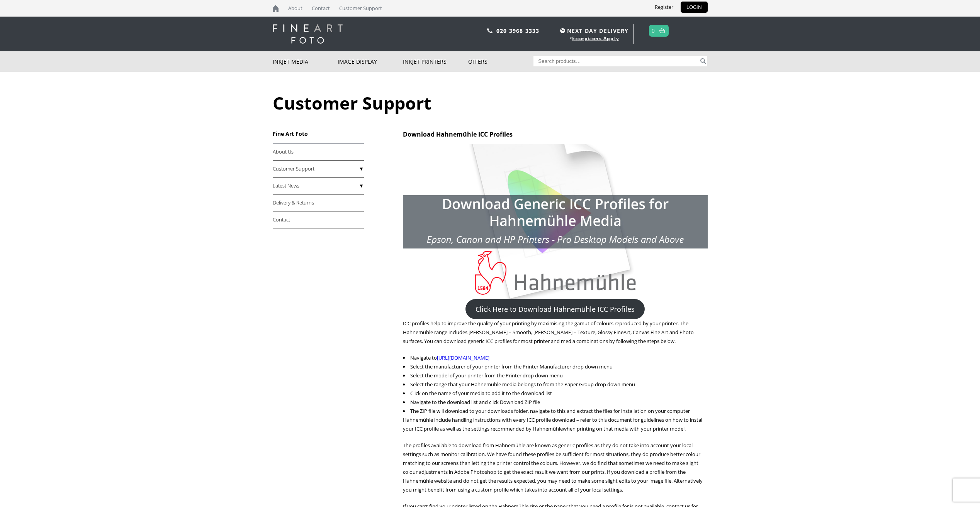  What do you see at coordinates (555, 309) in the screenshot?
I see `a: Click Here to Download Hahnemühle ICC Profiles` at bounding box center [555, 309].